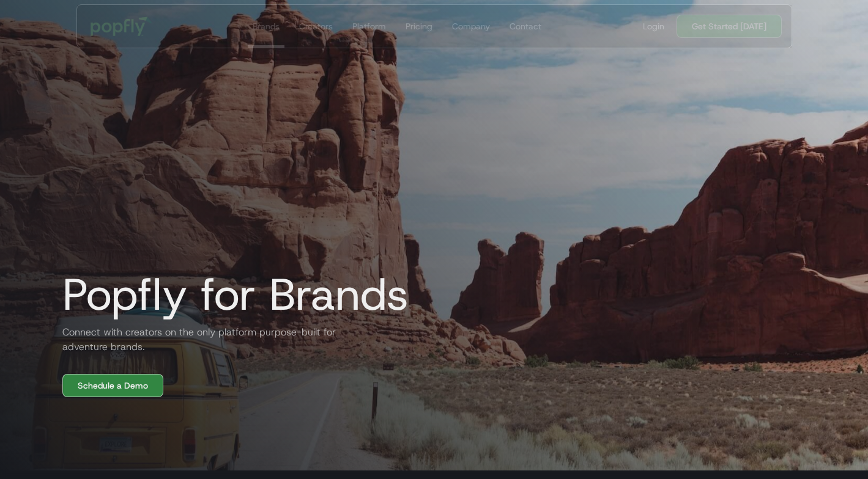  What do you see at coordinates (368, 27) in the screenshot?
I see `div: Platform` at bounding box center [368, 27].